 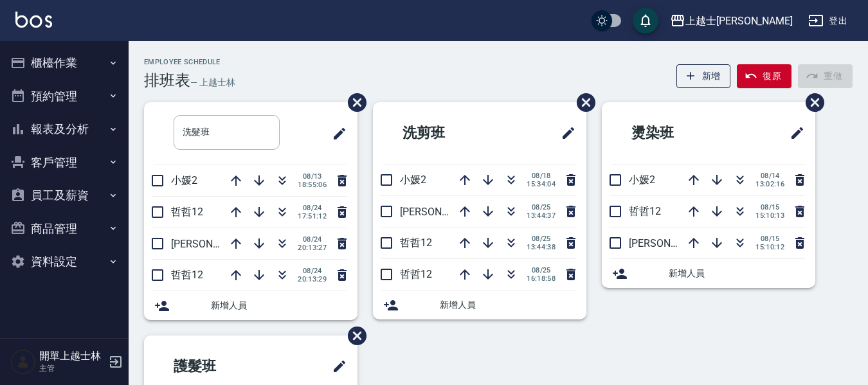 I want to click on button: save, so click(x=645, y=21).